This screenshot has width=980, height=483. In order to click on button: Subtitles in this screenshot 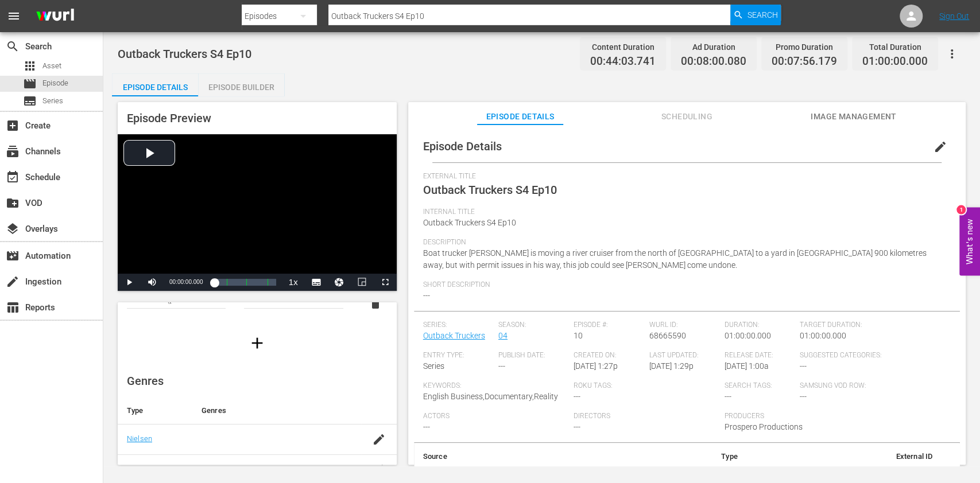, I will do `click(316, 282)`.